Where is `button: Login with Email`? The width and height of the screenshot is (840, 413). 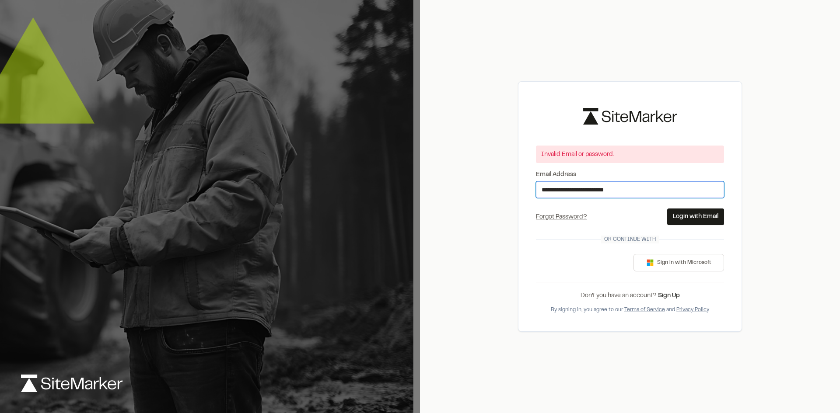 button: Login with Email is located at coordinates (695, 217).